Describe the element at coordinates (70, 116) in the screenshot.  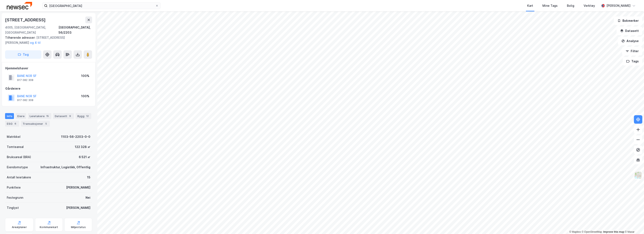
I see `div: 9` at that location.